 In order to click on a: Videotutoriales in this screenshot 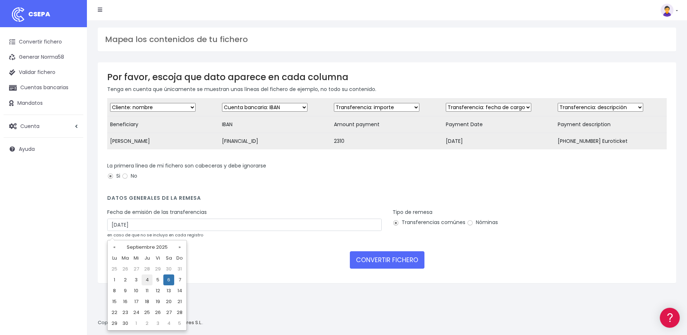, I will do `click(72, 120)`.